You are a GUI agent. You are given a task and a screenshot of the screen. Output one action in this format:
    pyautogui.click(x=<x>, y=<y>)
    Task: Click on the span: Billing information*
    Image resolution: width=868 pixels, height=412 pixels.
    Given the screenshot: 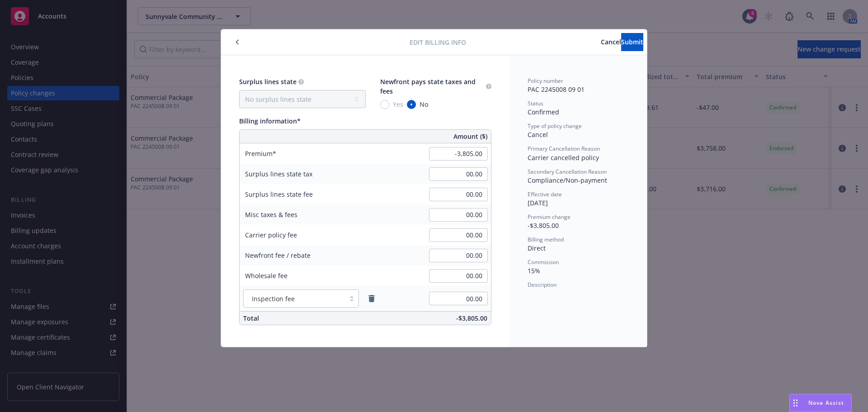 What is the action you would take?
    pyautogui.click(x=270, y=121)
    